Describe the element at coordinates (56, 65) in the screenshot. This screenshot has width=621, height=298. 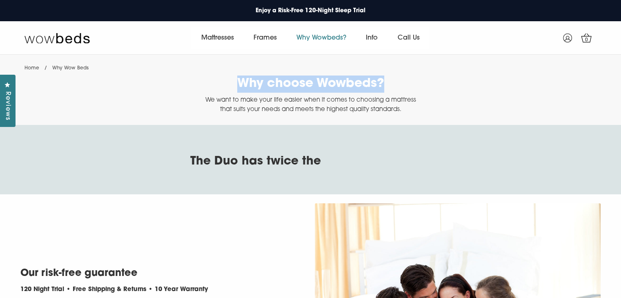
I see `nav: breadcrumbs` at that location.